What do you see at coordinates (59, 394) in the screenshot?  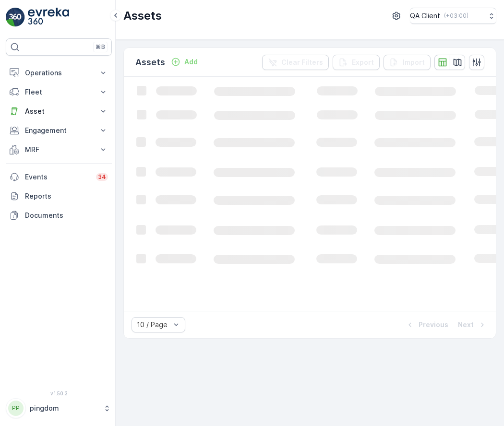 I see `span: v 1.50.3` at bounding box center [59, 394].